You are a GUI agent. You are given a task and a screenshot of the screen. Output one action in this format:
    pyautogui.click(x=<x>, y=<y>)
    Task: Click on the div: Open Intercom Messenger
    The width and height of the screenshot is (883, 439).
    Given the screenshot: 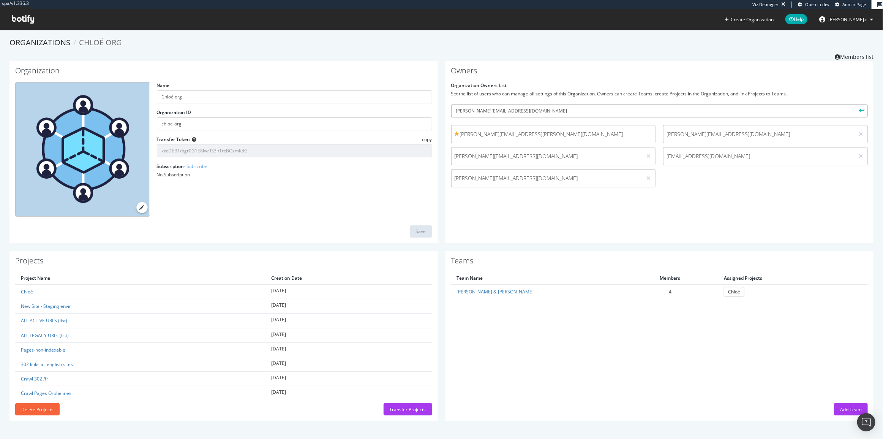 What is the action you would take?
    pyautogui.click(x=867, y=422)
    